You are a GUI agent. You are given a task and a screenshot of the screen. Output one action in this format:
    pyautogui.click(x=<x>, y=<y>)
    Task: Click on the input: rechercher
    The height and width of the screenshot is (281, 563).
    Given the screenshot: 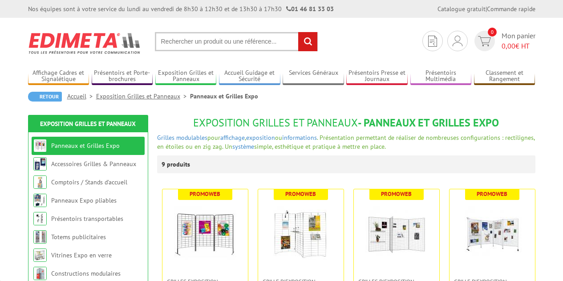 What is the action you would take?
    pyautogui.click(x=308, y=41)
    